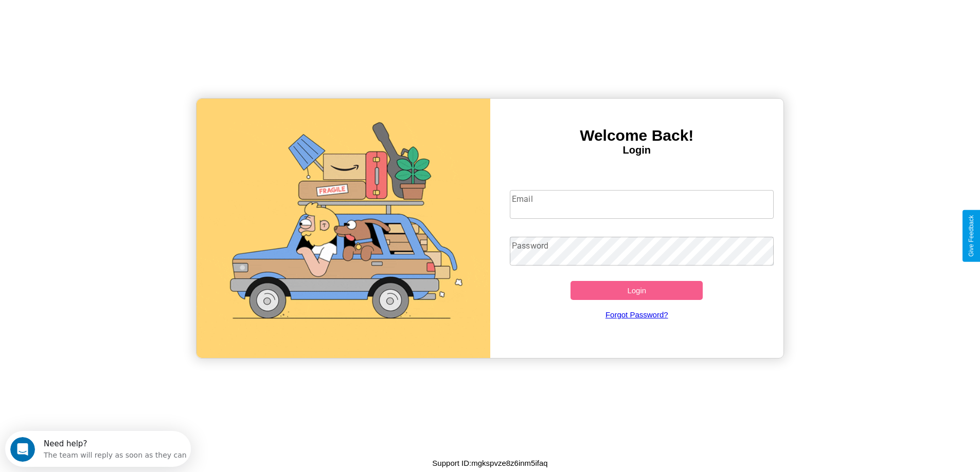 The width and height of the screenshot is (980, 472). I want to click on div: Need help?, so click(110, 13).